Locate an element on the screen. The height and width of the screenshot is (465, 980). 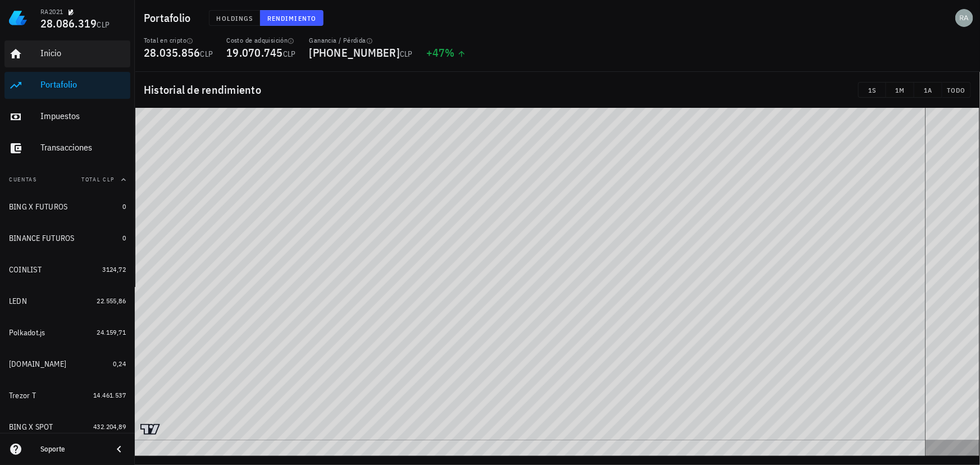
a: Inicio is located at coordinates (67, 54).